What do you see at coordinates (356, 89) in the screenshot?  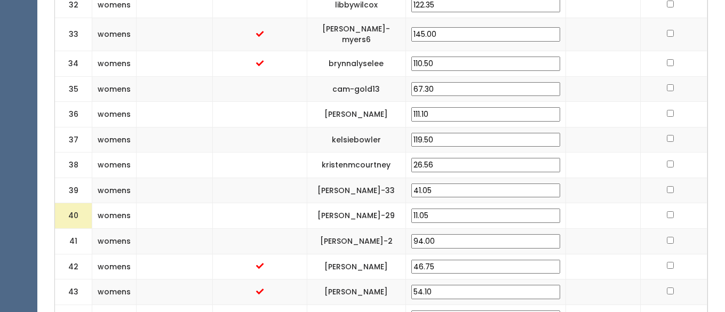 I see `td: cam-gold13` at bounding box center [356, 89].